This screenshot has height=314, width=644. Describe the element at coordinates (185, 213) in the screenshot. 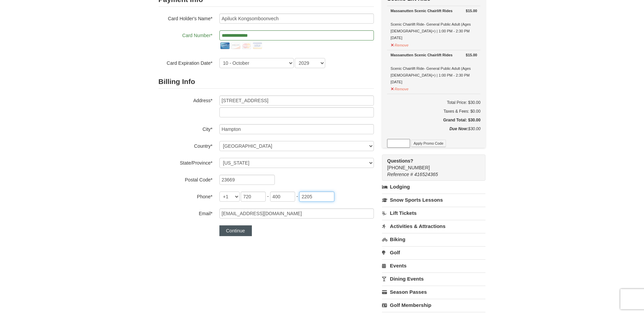

I see `label: Email*` at that location.